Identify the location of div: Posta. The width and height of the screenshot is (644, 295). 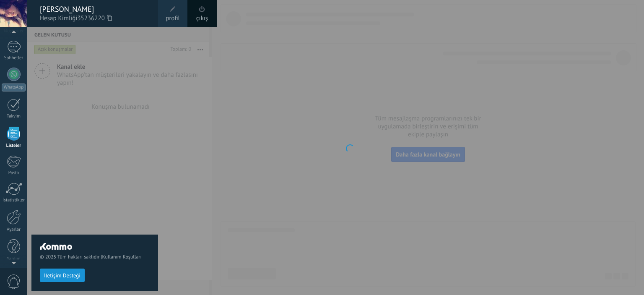
(14, 173).